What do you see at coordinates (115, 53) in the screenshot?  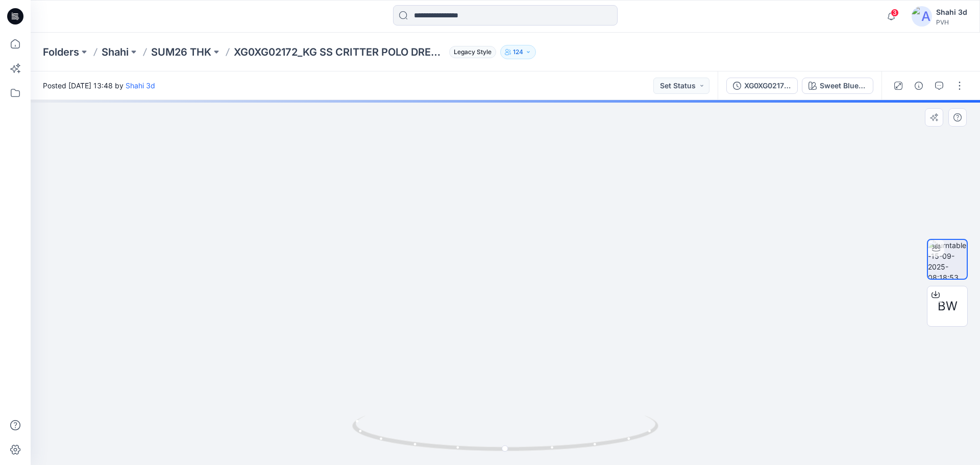 I see `p: Shahi` at bounding box center [115, 53].